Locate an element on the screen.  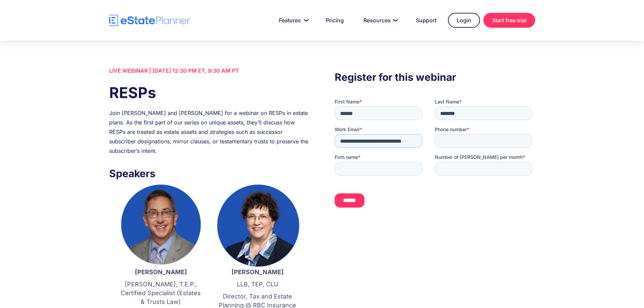
a: Features is located at coordinates (293, 21).